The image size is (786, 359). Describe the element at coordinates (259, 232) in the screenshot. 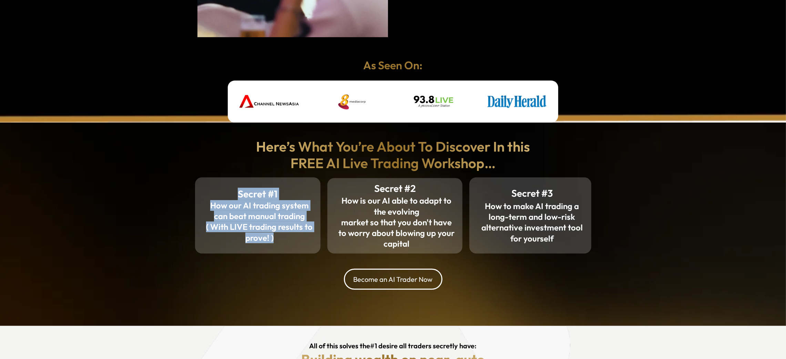

I see `strong: ( With LIVE trading results to prove! )` at that location.